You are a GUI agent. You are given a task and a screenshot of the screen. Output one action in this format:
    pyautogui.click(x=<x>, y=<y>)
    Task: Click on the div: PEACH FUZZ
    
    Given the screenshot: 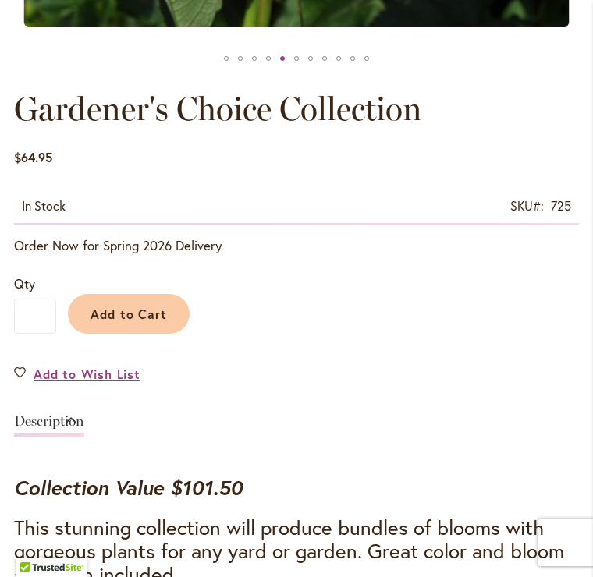 What is the action you would take?
    pyautogui.click(x=310, y=58)
    